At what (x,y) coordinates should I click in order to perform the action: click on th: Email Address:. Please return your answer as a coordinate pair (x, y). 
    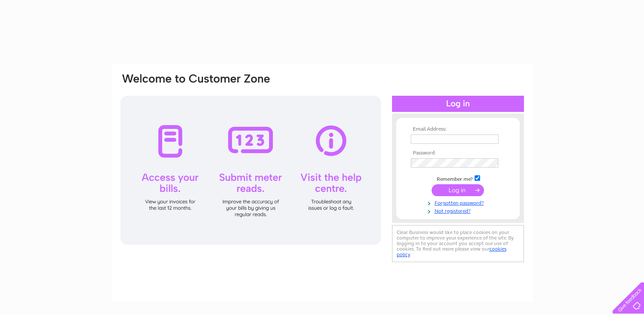
    Looking at the image, I should click on (458, 130).